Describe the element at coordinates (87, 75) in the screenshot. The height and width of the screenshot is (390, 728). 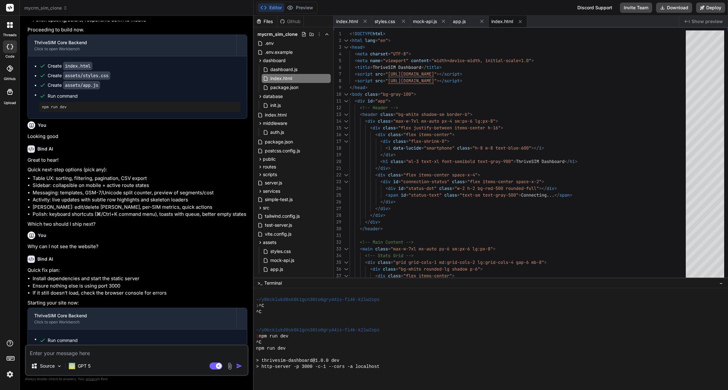
I see `code: assets/styles.css` at that location.